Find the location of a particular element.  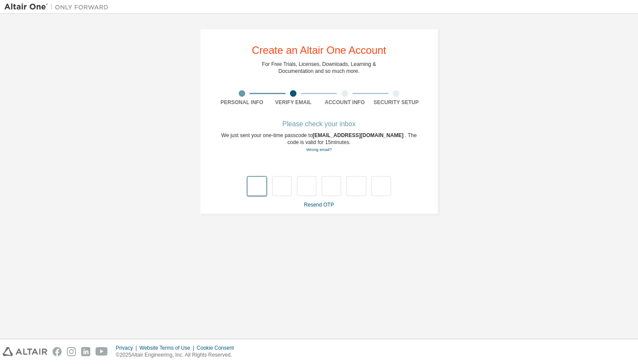

div: Account Info is located at coordinates (345, 102).